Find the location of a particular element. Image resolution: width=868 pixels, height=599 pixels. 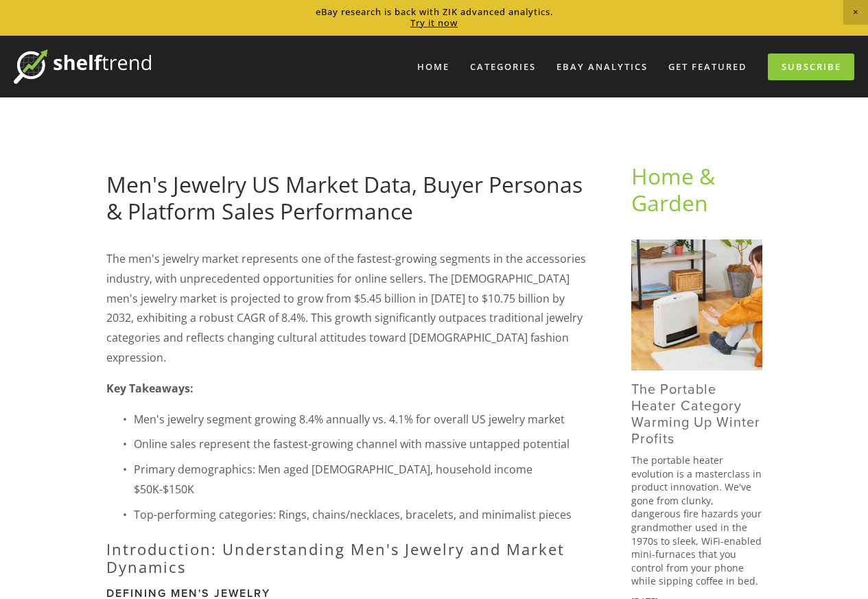

a: Men's Jewelry US Market Data, Buyer Personas & Platform Sales Performance is located at coordinates (344, 197).